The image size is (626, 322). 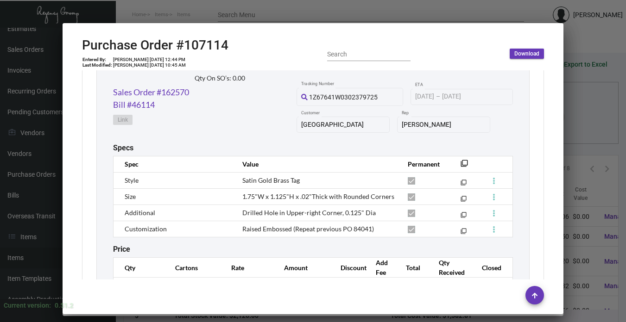 I want to click on span: Drilled Hole in Upper-right Corner, 0.125" Dia, so click(x=309, y=213).